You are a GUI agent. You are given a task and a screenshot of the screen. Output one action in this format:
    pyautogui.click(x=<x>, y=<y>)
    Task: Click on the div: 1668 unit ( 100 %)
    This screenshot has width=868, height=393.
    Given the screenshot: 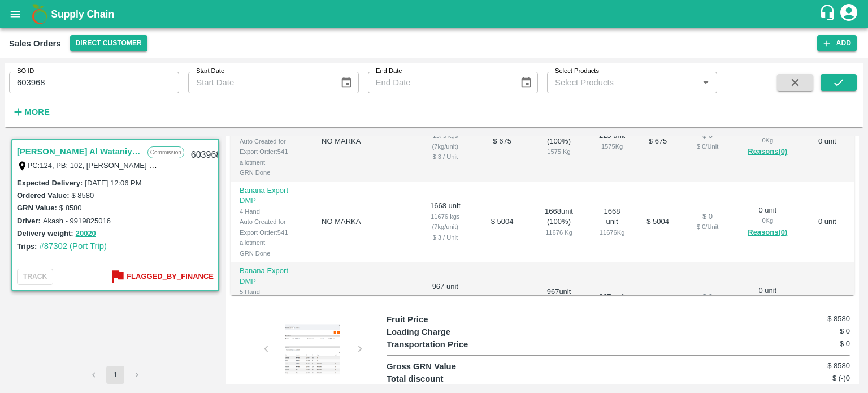 What is the action you would take?
    pyautogui.click(x=559, y=222)
    